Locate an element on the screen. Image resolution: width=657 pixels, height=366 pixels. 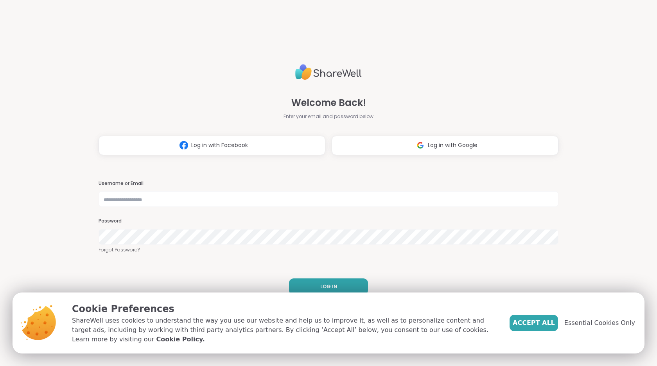
button: Log in with Google is located at coordinates (445, 146).